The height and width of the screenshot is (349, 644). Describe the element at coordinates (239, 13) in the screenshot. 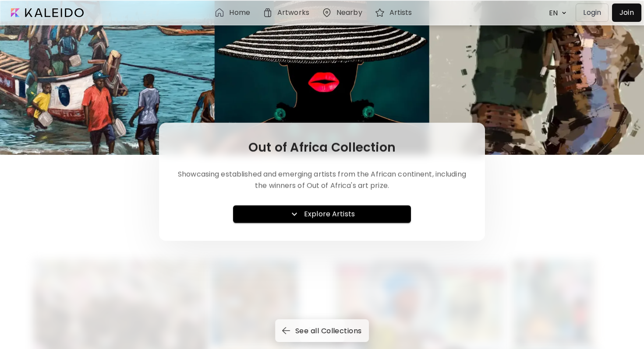

I see `h6: Home` at that location.